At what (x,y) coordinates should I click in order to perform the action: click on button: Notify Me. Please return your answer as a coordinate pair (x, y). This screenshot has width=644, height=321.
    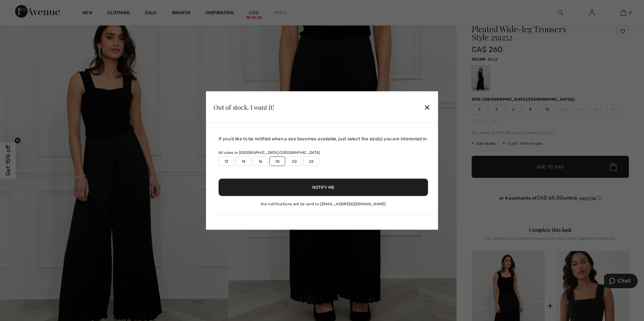
    Looking at the image, I should click on (323, 187).